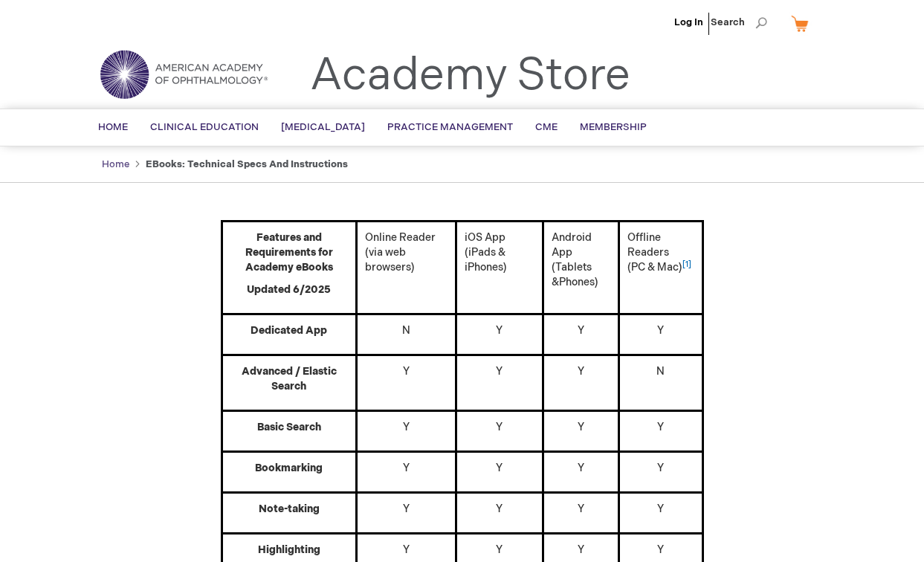  Describe the element at coordinates (687, 267) in the screenshot. I see `a: [1]` at that location.